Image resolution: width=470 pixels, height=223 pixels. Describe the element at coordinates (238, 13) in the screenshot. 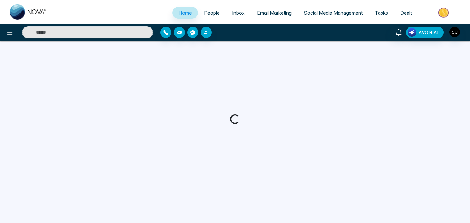

I see `a: Inbox` at that location.